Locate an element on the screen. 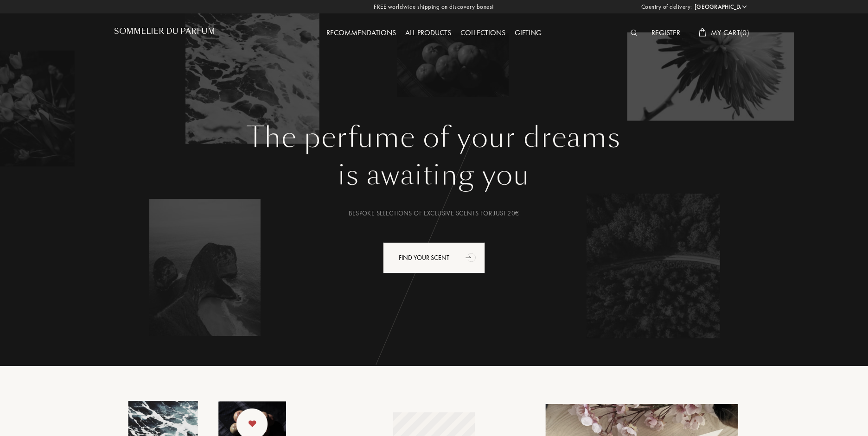  a: Find your scentanimation is located at coordinates (434, 258).